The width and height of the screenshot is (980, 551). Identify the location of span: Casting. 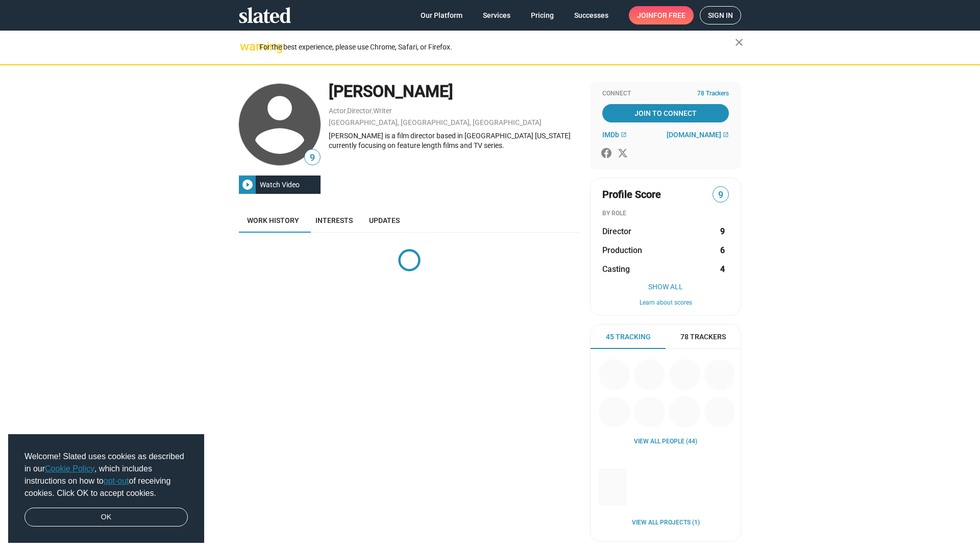
(616, 269).